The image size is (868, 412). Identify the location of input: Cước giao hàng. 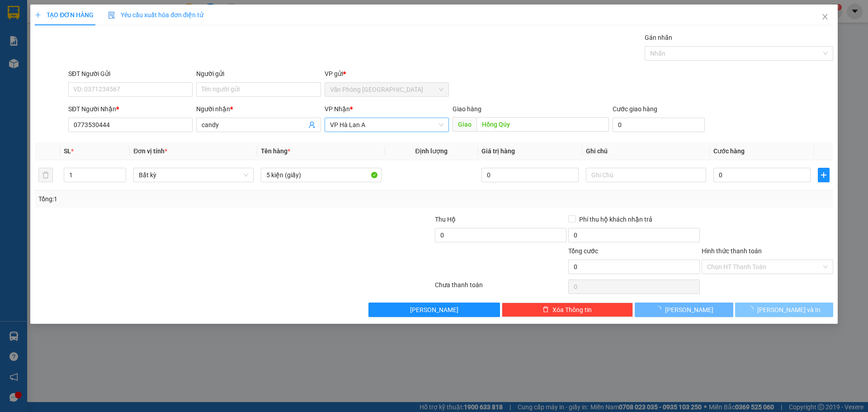
(659, 125).